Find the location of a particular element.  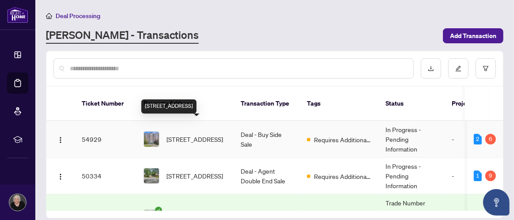

td: 54929 is located at coordinates (106, 139).